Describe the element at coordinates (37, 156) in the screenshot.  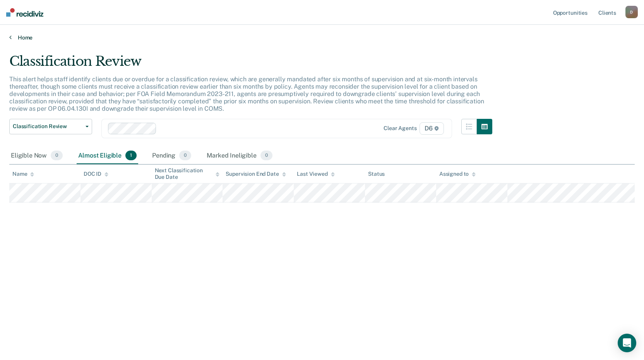
I see `div: Eligible Now0` at that location.